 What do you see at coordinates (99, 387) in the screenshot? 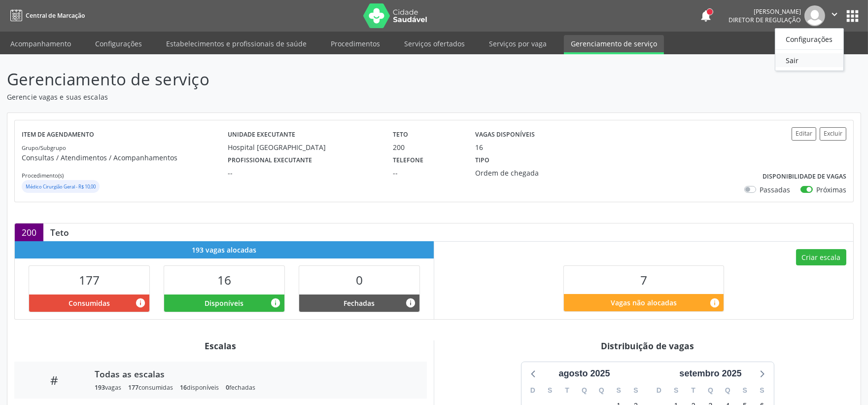
I see `span: 193` at bounding box center [99, 387].